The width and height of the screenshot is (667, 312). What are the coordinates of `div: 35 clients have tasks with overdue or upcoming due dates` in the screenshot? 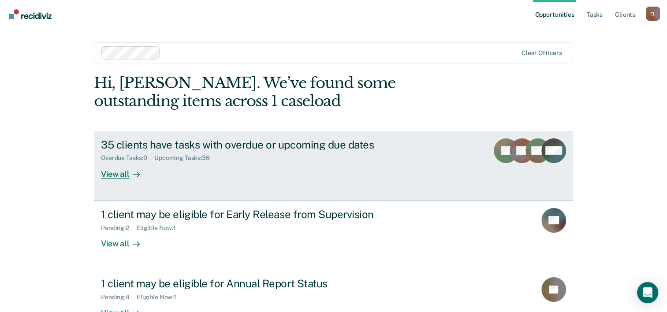 It's located at (256, 144).